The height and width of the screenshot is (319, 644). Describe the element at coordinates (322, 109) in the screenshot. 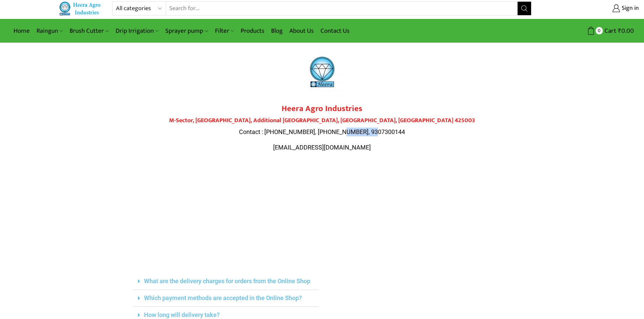

I see `strong: Heera Agro Industries` at that location.